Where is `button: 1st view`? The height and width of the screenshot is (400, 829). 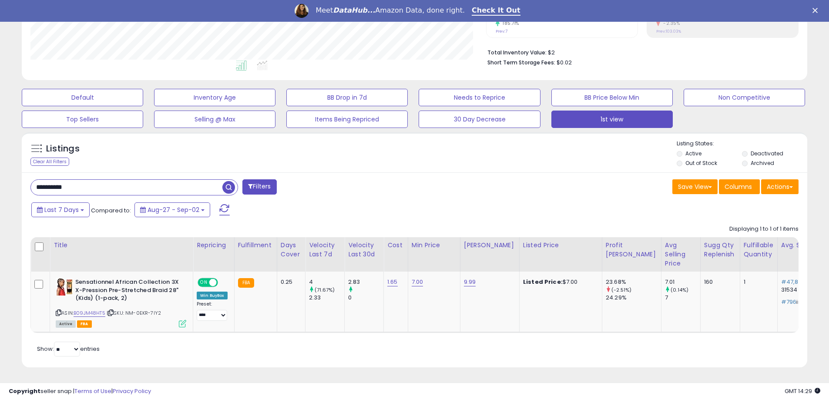 button: 1st view is located at coordinates (612, 119).